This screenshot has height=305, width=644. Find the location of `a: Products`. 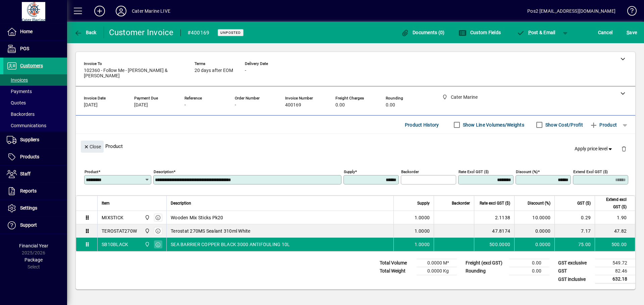

a: Products is located at coordinates (35, 157).